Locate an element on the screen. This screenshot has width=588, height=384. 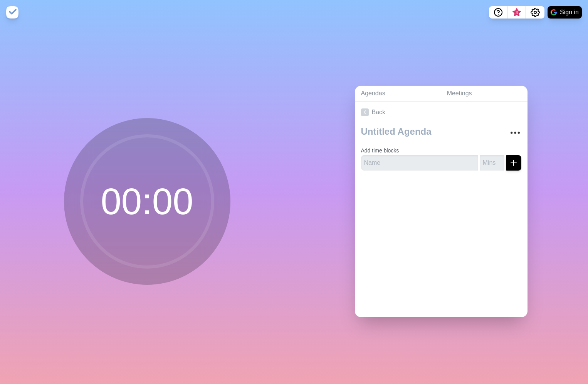
a: Agendas is located at coordinates (398, 94).